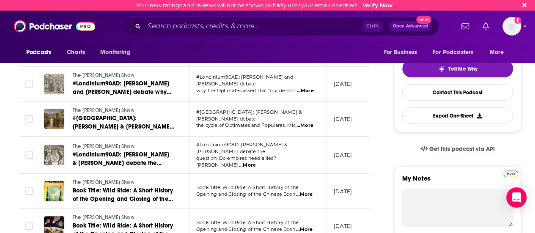 The height and width of the screenshot is (233, 535). What do you see at coordinates (458, 149) in the screenshot?
I see `a: Get this podcast via API` at bounding box center [458, 149].